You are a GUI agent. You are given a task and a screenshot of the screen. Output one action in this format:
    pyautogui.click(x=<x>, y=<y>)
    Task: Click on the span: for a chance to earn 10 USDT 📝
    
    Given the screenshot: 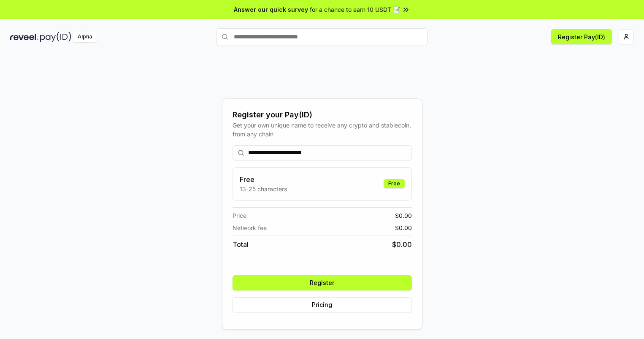 What is the action you would take?
    pyautogui.click(x=354, y=9)
    